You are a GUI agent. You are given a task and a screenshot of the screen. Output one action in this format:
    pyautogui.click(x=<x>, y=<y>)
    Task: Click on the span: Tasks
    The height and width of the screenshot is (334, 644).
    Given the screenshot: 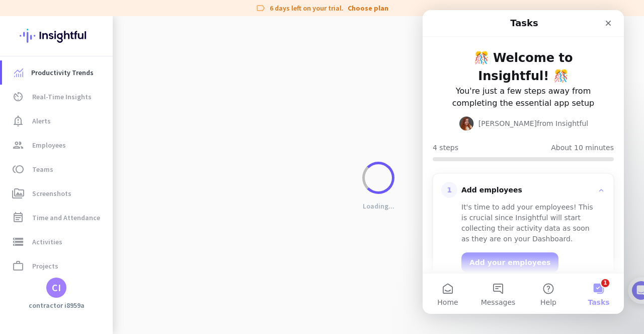 What is the action you would take?
    pyautogui.click(x=175, y=292)
    